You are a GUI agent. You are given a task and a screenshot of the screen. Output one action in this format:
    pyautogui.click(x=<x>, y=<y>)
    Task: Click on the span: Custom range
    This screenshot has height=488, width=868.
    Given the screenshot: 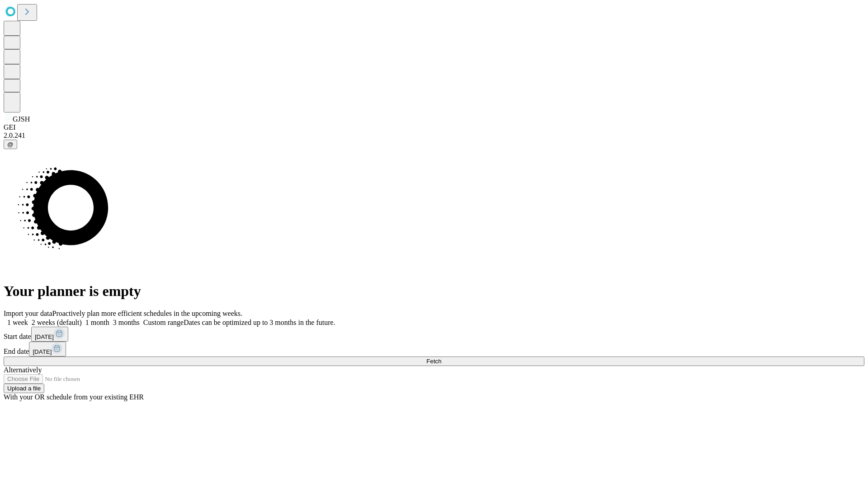 What is the action you would take?
    pyautogui.click(x=163, y=322)
    